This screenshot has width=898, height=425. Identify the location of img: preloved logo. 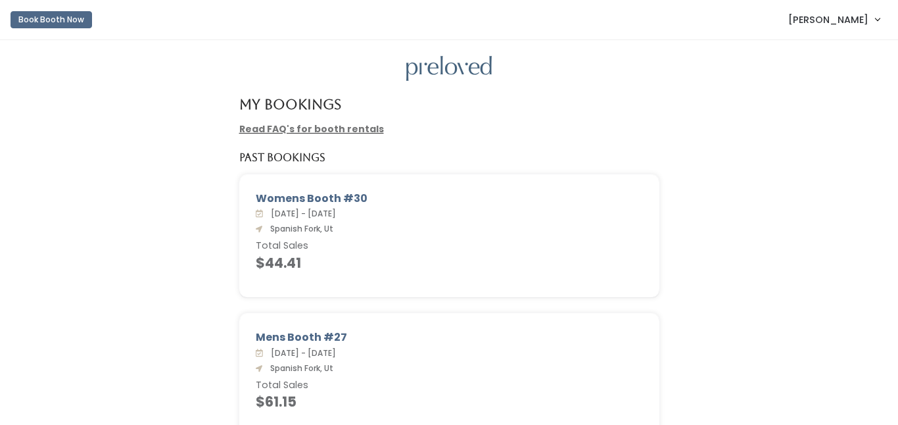
(449, 68).